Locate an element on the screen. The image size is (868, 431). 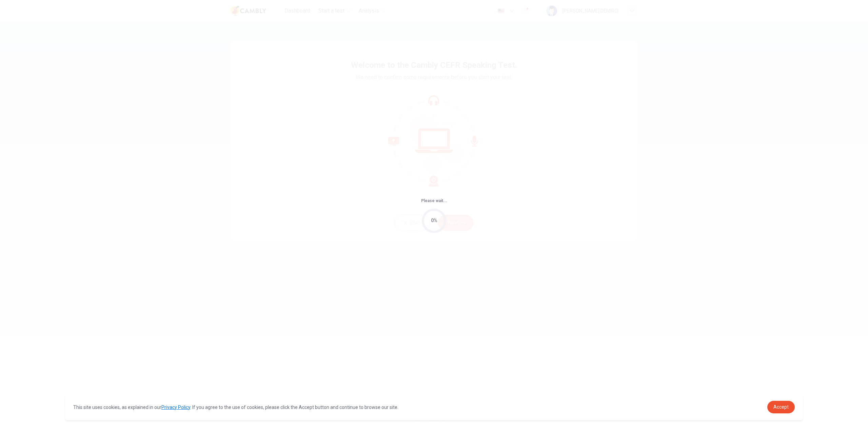
div: cookieconsent is located at coordinates (434, 407).